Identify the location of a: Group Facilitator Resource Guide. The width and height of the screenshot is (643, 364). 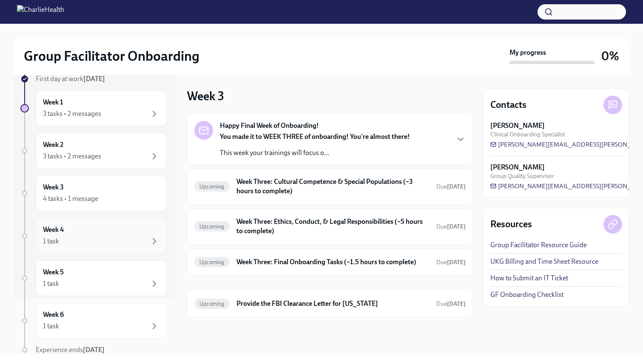
(538, 245).